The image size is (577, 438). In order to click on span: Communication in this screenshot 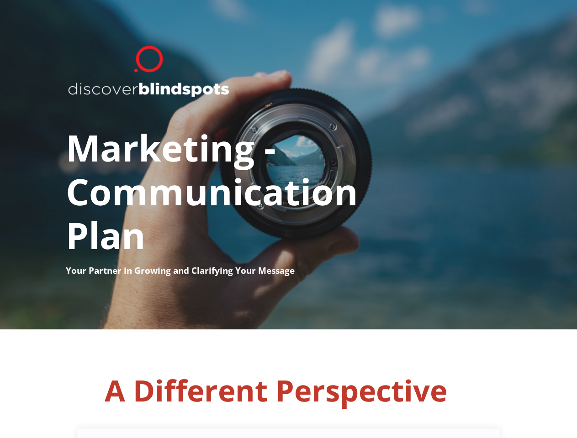, I will do `click(212, 191)`.